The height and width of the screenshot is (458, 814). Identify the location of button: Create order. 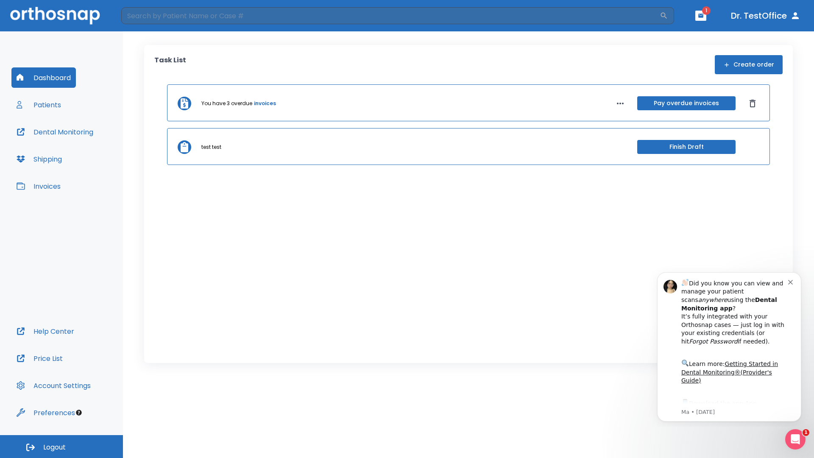
(749, 64).